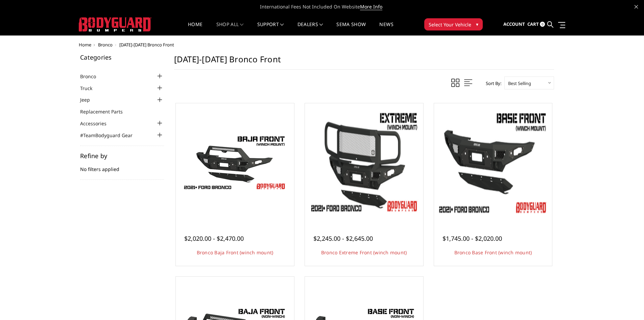 The width and height of the screenshot is (644, 320). What do you see at coordinates (235, 163) in the screenshot?
I see `a: Bodyguard Ford Bronco Bronco Baja Front (winch mount)` at bounding box center [235, 163].